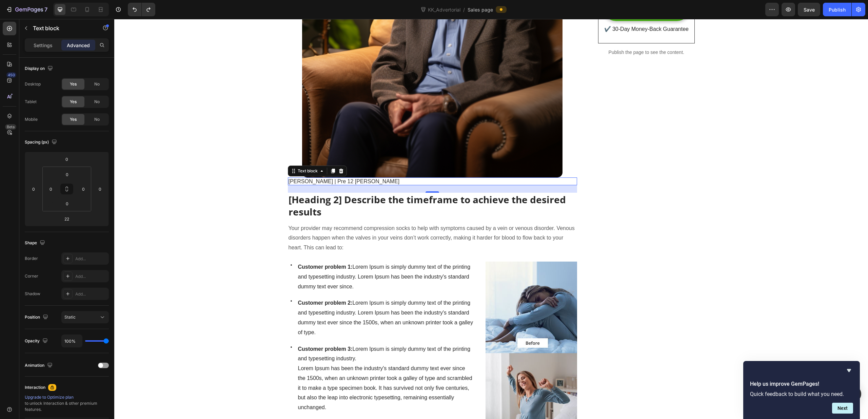 This screenshot has width=868, height=419. Describe the element at coordinates (85, 317) in the screenshot. I see `button: Static` at that location.